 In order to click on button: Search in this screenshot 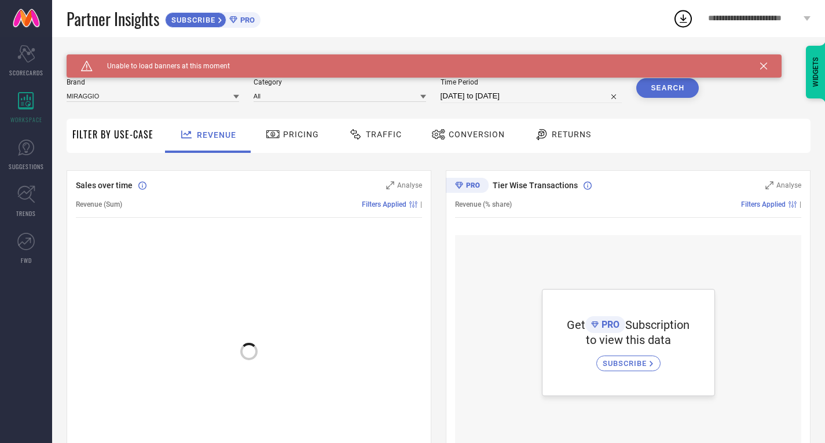, I will do `click(667, 88)`.